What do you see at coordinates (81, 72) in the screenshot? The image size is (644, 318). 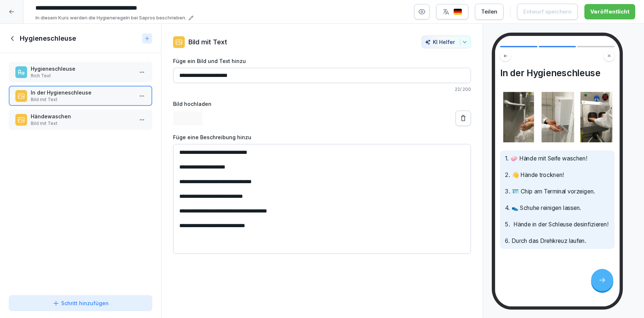 I see `div: HygieneschleuseRich Text` at bounding box center [81, 72].